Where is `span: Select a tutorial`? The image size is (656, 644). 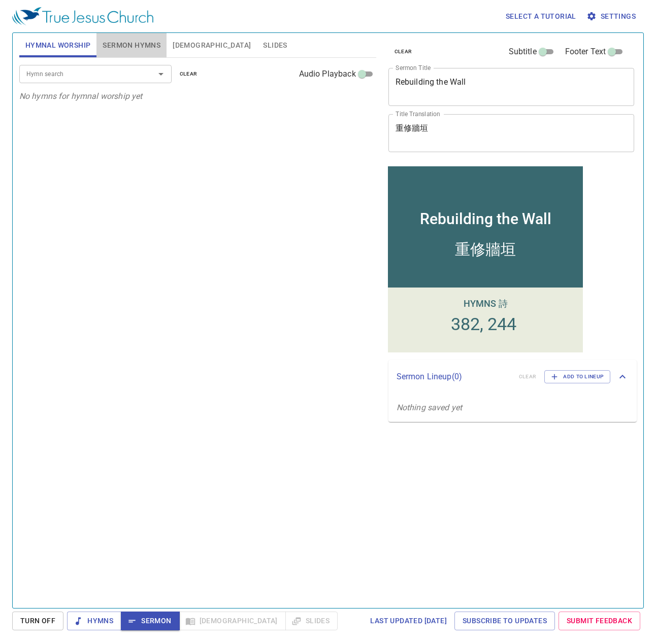 span: Select a tutorial is located at coordinates (540, 16).